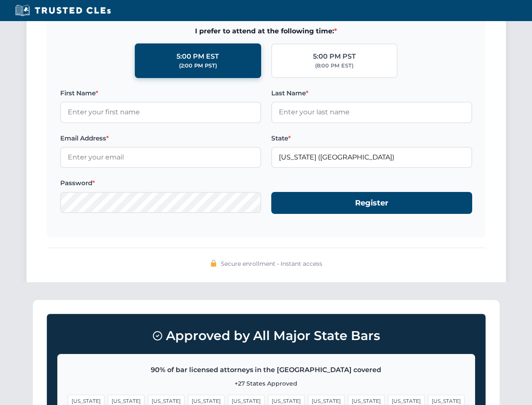 The height and width of the screenshot is (405, 532). I want to click on label: Password, so click(160, 183).